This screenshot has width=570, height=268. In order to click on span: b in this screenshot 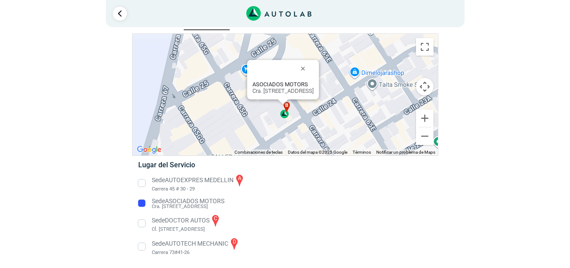, I will do `click(287, 105)`.